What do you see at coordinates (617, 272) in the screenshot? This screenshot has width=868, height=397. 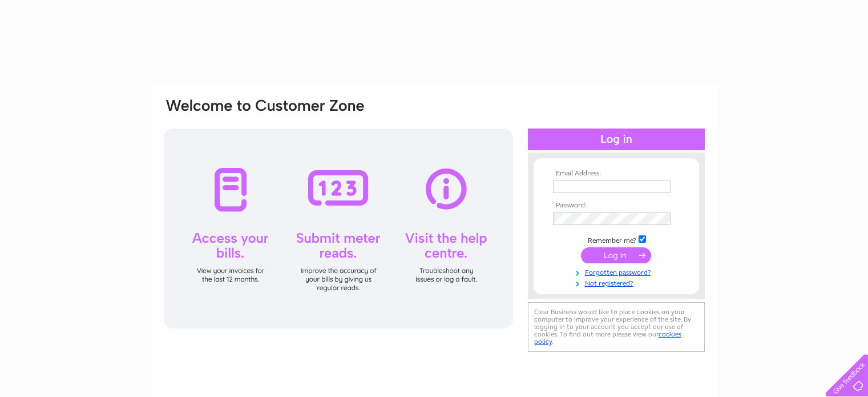 I see `a: Forgotten password?` at bounding box center [617, 272].